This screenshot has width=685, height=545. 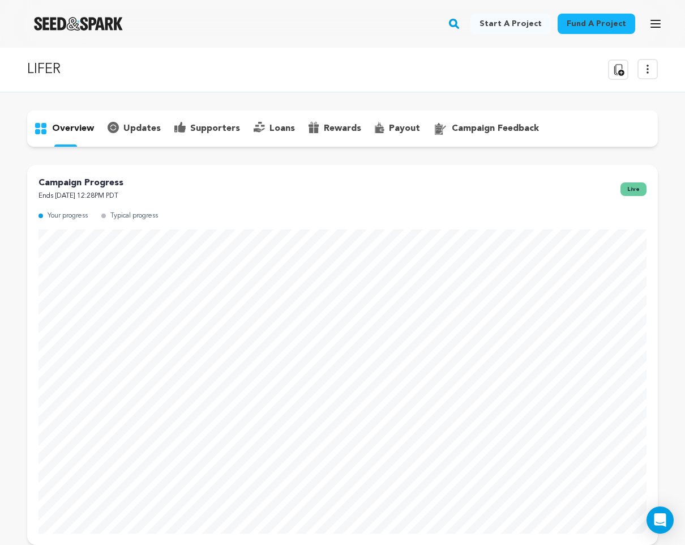 What do you see at coordinates (207, 129) in the screenshot?
I see `button: supporters` at bounding box center [207, 129].